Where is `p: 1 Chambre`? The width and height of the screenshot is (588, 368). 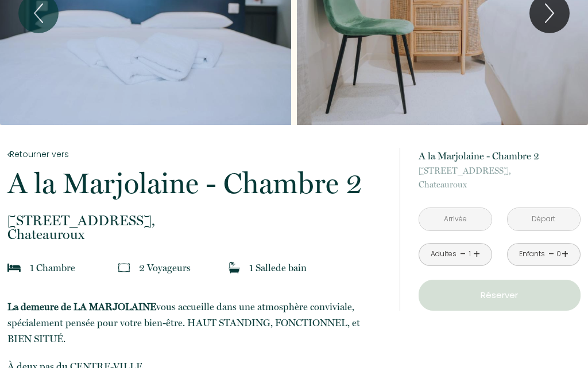 p: 1 Chambre is located at coordinates (52, 268).